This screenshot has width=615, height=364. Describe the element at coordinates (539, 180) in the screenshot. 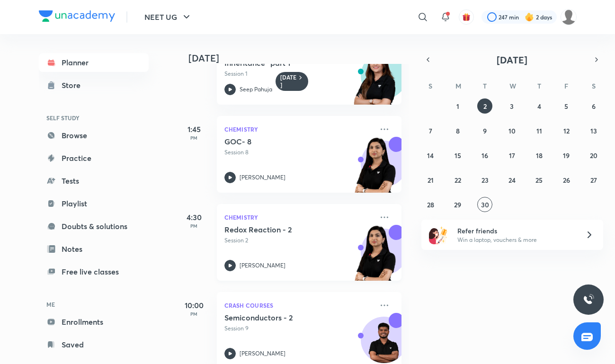

I see `button: September 25, 2025` at that location.